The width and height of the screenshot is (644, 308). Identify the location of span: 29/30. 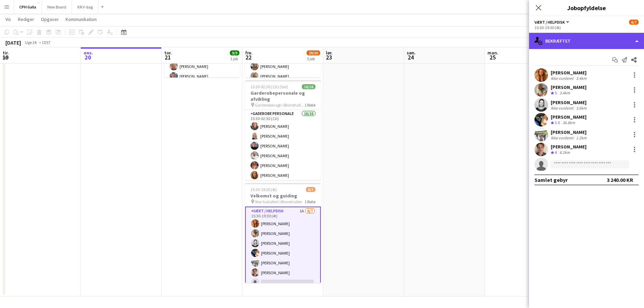
(313, 53).